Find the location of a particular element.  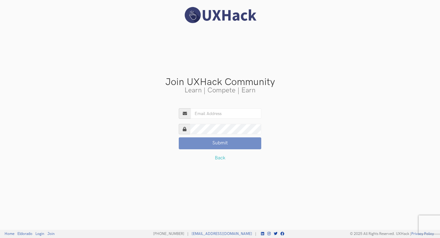

a: Login is located at coordinates (40, 233).